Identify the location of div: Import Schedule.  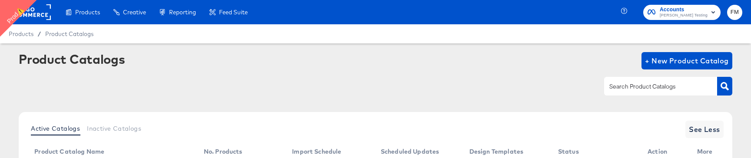
(316, 152).